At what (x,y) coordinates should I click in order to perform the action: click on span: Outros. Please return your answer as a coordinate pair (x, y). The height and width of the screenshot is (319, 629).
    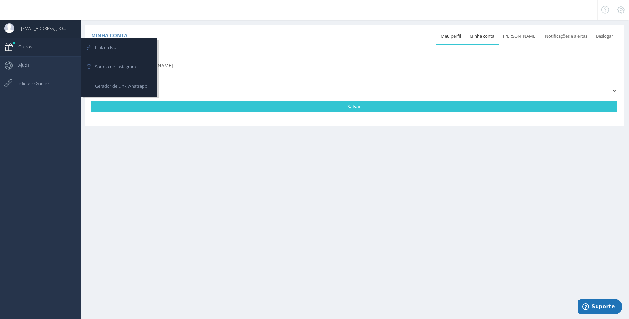
    Looking at the image, I should click on (22, 47).